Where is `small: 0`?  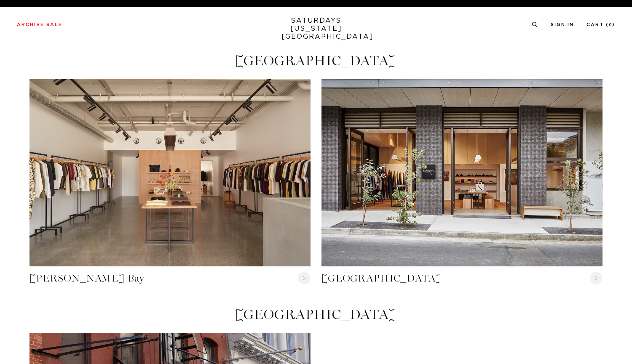 small: 0 is located at coordinates (610, 25).